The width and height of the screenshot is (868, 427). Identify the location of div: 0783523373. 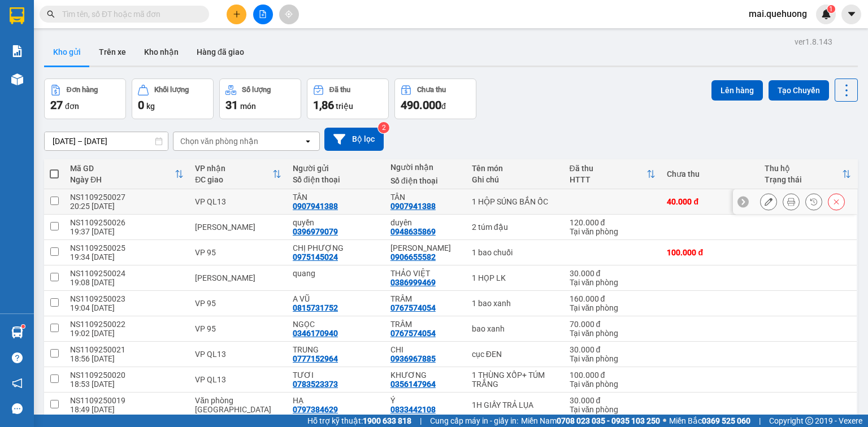
(315, 384).